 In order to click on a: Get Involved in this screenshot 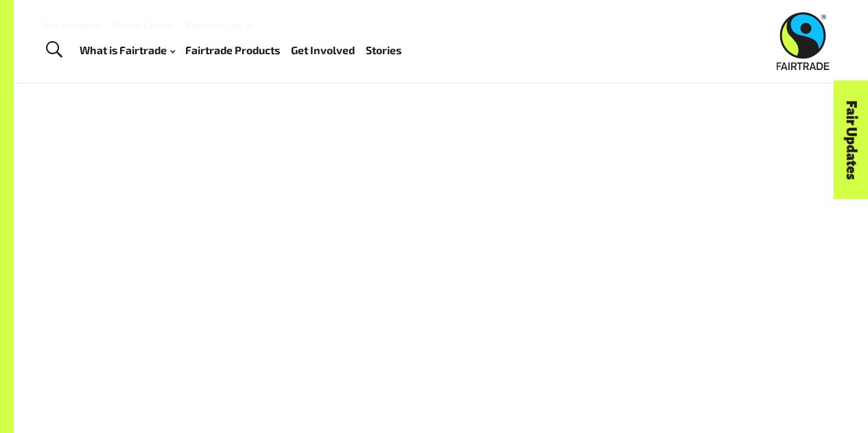, I will do `click(323, 50)`.